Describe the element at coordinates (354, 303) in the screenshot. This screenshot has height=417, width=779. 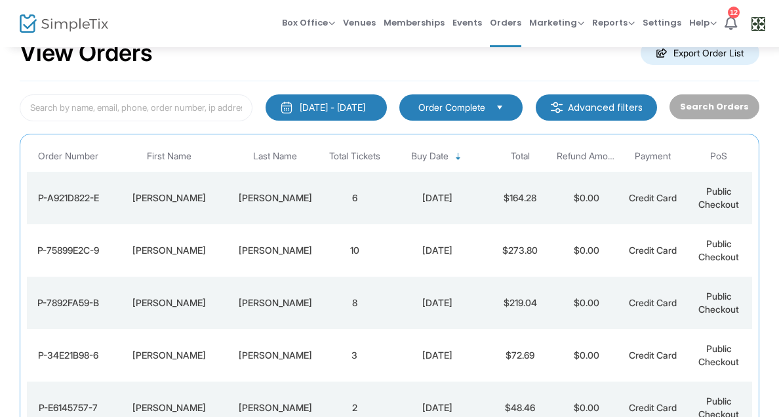
I see `td: 8` at that location.